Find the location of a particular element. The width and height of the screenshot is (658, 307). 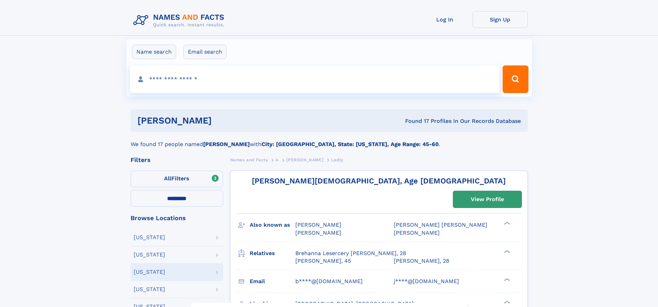

a: Names and Facts is located at coordinates (249, 159).